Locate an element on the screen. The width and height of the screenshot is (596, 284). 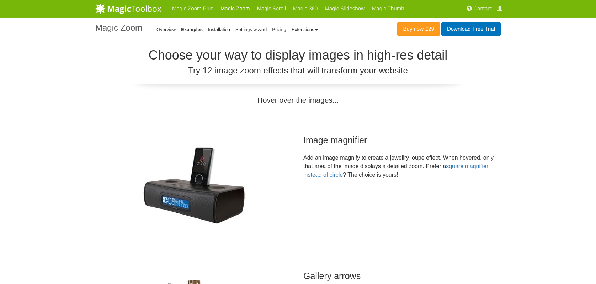
img: Image magnifier example is located at coordinates (194, 185).